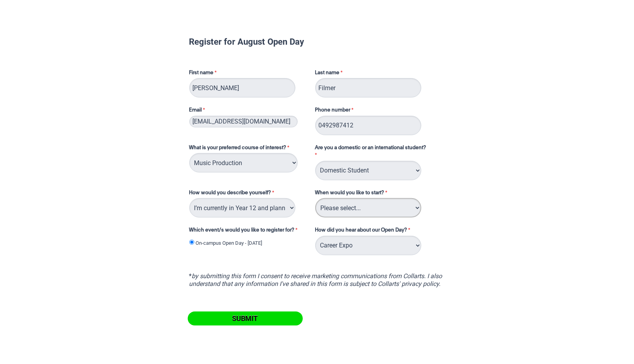 Image resolution: width=634 pixels, height=364 pixels. Describe the element at coordinates (248, 111) in the screenshot. I see `label: Email` at that location.